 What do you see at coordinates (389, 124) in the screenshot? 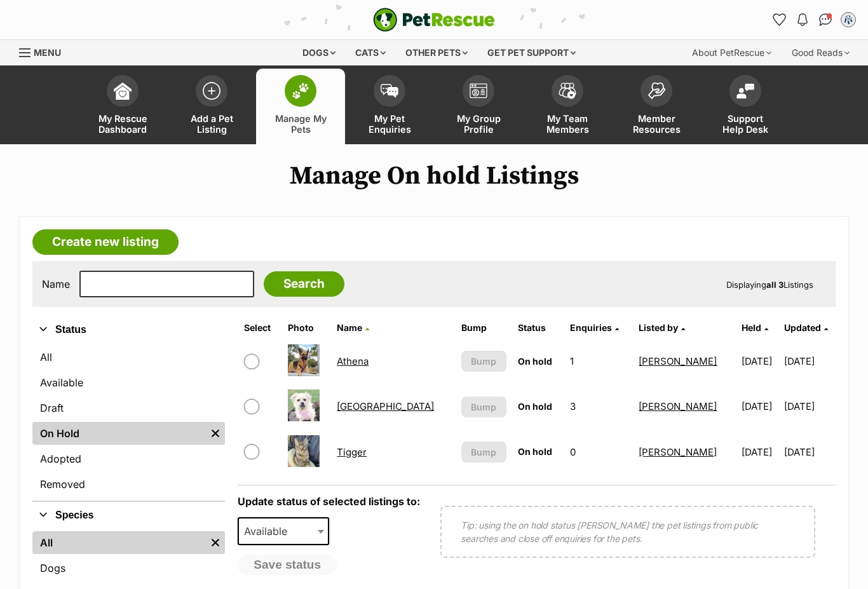
I see `span: My Pet Enquiries` at bounding box center [389, 124].